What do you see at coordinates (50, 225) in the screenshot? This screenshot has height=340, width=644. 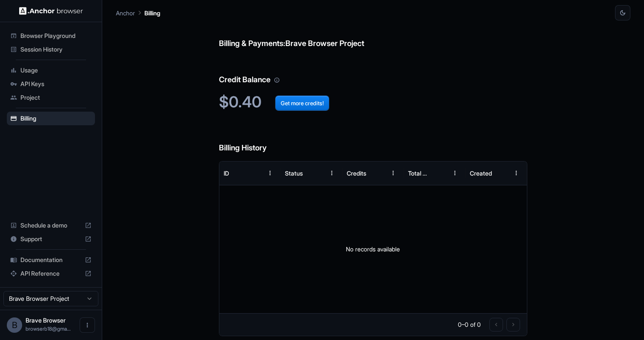 I see `span: Schedule a demo` at bounding box center [50, 225].